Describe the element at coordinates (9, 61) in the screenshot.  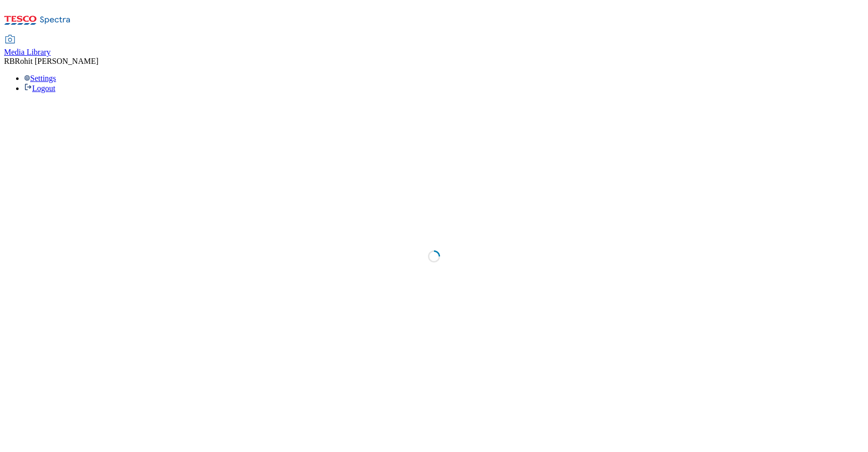
I see `span: RB` at that location.